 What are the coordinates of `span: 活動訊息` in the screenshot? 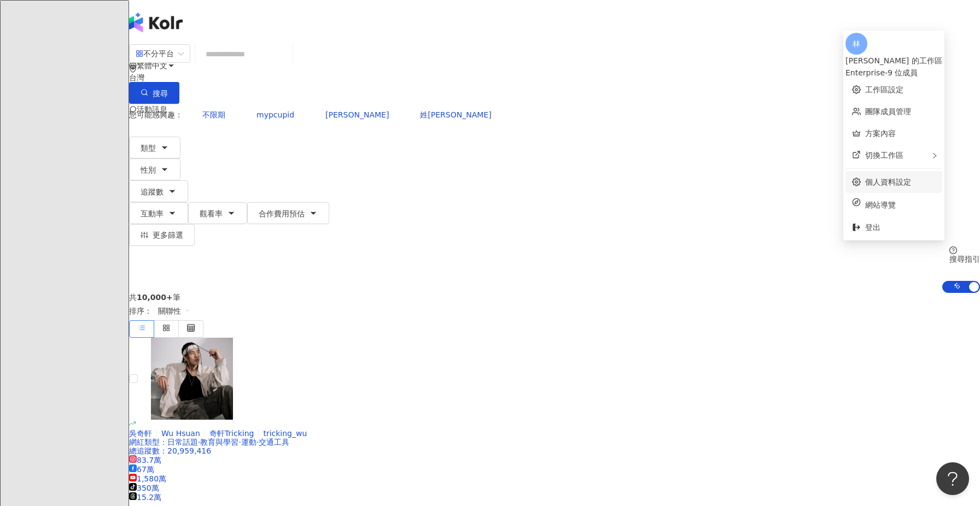 It's located at (152, 109).